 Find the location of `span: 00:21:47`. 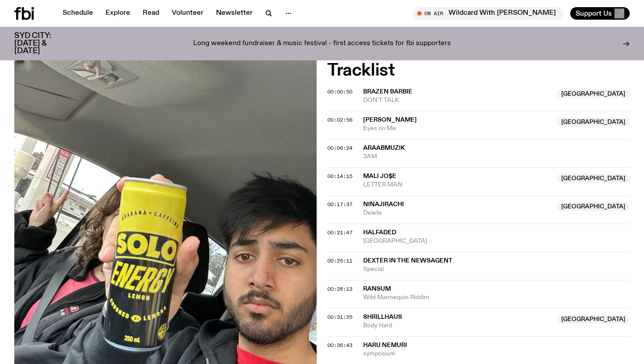

span: 00:21:47 is located at coordinates (340, 232).